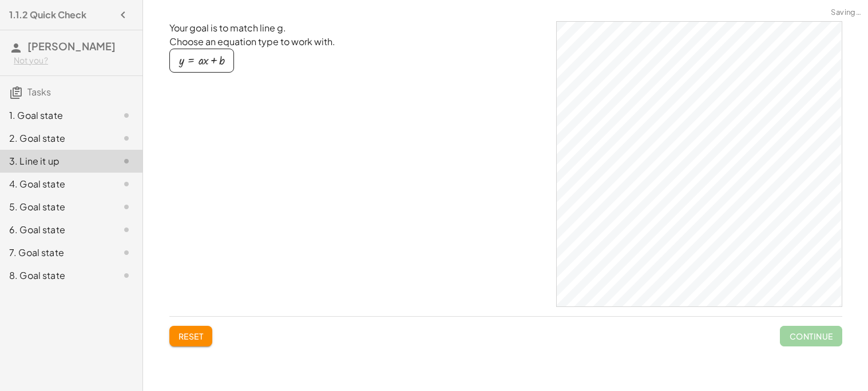 The image size is (868, 391). Describe the element at coordinates (55, 230) in the screenshot. I see `div: 6. Goal state` at that location.